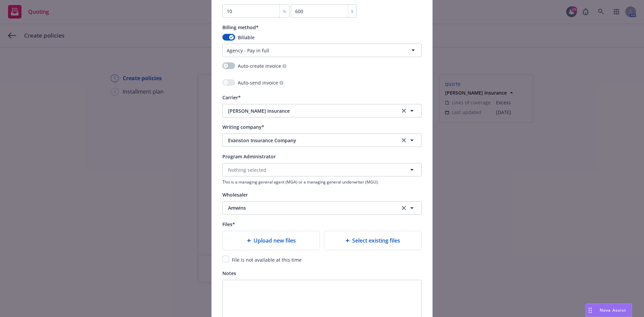 The width and height of the screenshot is (644, 317). I want to click on div: Billable, so click(322, 37).